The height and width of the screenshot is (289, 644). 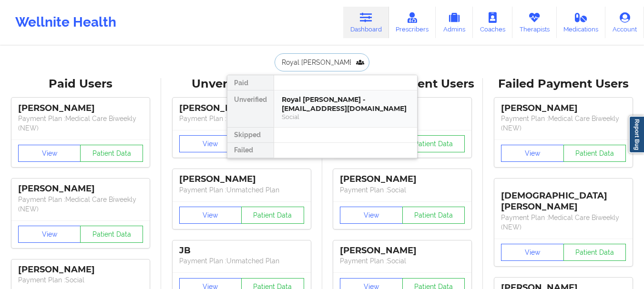 I want to click on a: Admins, so click(x=454, y=22).